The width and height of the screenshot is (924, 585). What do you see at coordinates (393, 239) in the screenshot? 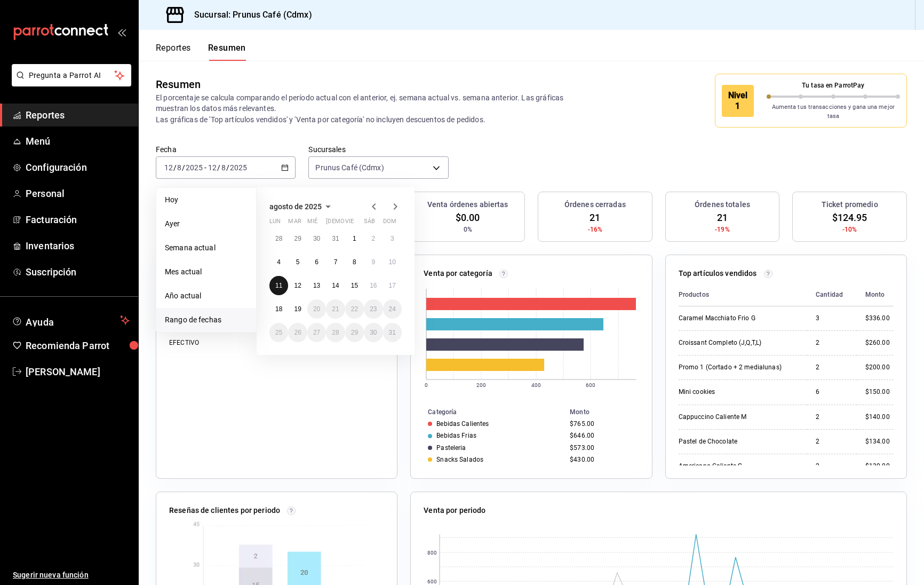
I see `abbr: 3 de agosto de 2025` at bounding box center [393, 239].